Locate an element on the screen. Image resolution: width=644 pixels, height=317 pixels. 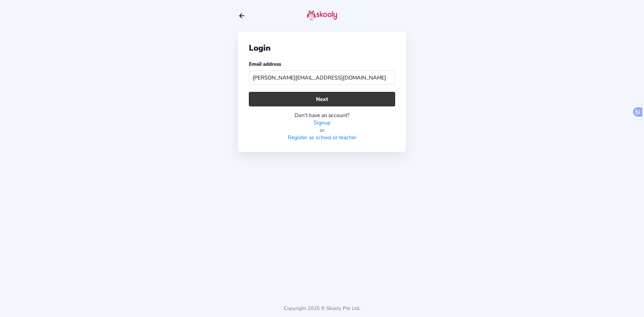
div: Don't have an account? is located at coordinates (322, 115).